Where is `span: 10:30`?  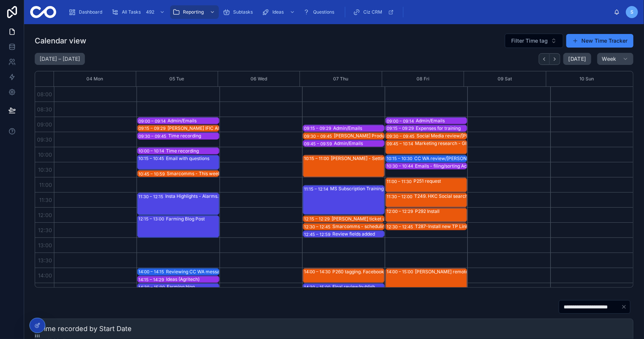
span: 10:30 is located at coordinates (45, 170).